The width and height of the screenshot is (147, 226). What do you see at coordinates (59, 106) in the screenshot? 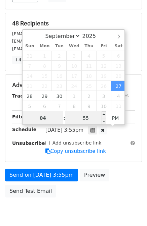
I see `span: October 7, 2025` at bounding box center [59, 106].